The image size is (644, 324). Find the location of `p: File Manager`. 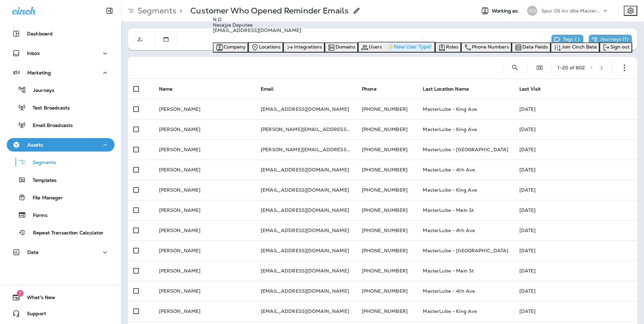

p: File Manager is located at coordinates (44, 198).